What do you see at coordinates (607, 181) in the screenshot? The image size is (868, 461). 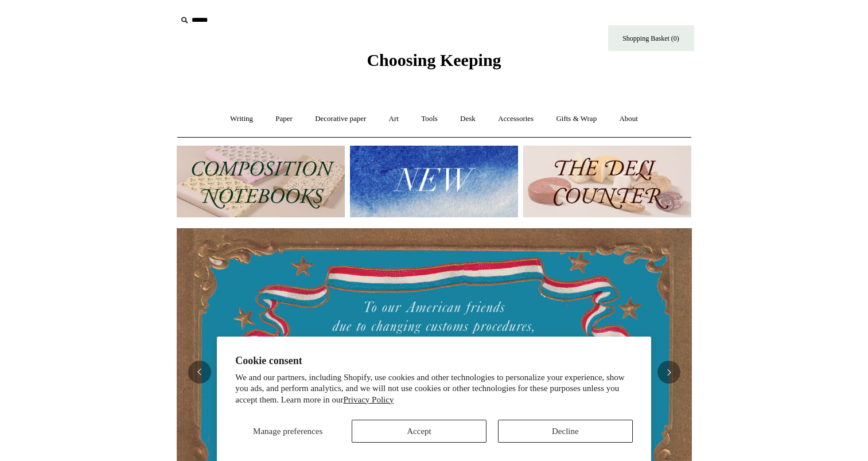 I see `img: The Deli Counter` at bounding box center [607, 181].